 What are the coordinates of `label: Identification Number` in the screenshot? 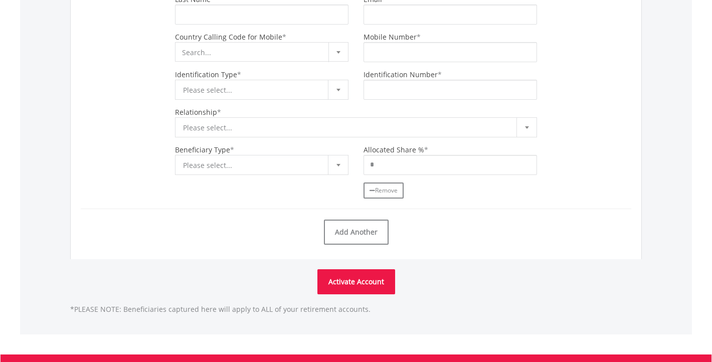 It's located at (401, 74).